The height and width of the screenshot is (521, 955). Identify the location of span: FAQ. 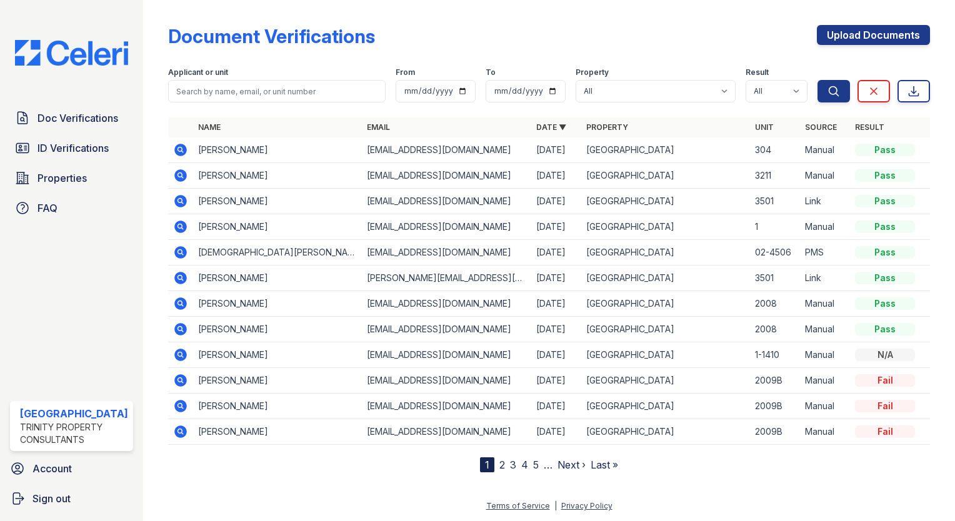
(48, 208).